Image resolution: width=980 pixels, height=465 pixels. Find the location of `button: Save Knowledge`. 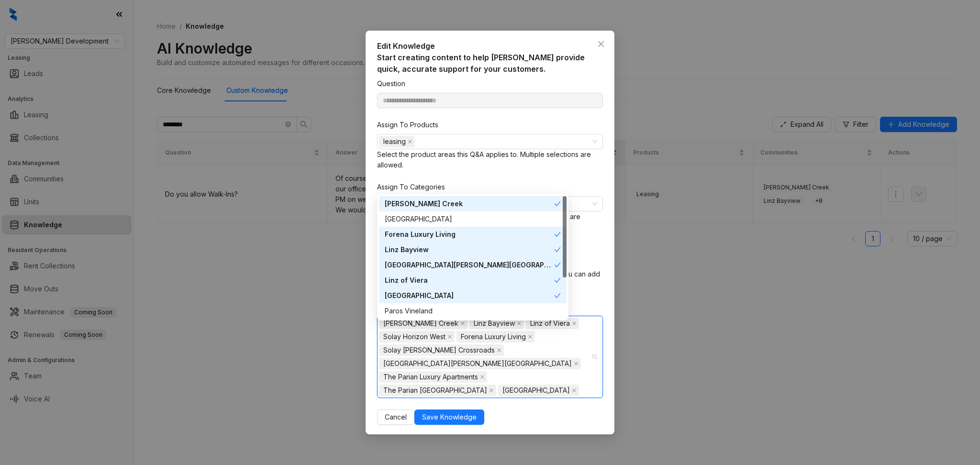

button: Save Knowledge is located at coordinates (449, 417).